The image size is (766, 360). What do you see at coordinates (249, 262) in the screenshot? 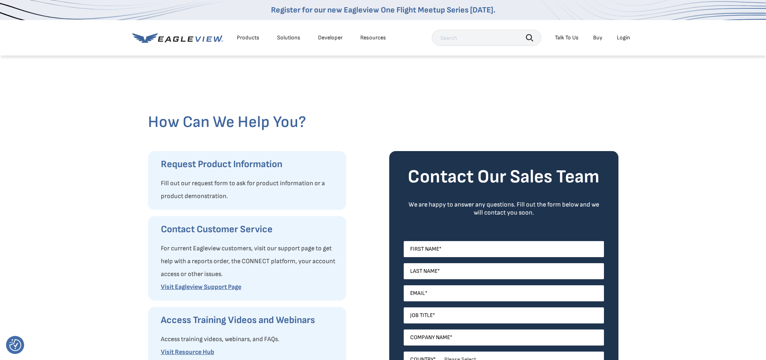
I see `p: For current Eagleview customers, visit our support page to get help with a reports order, the CON...` at bounding box center [249, 262].